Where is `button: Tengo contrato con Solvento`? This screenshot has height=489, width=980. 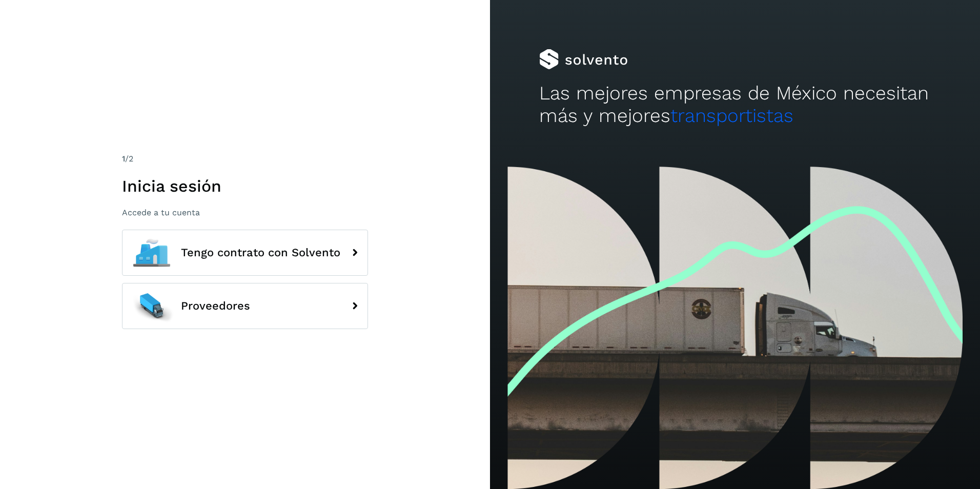 button: Tengo contrato con Solvento is located at coordinates (245, 253).